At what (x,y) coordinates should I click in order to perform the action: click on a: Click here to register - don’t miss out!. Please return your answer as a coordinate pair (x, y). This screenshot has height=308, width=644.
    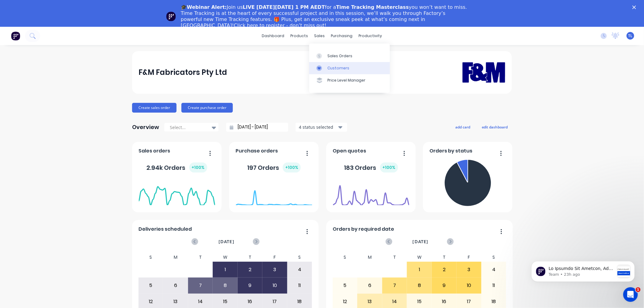
    Looking at the image, I should click on (280, 25).